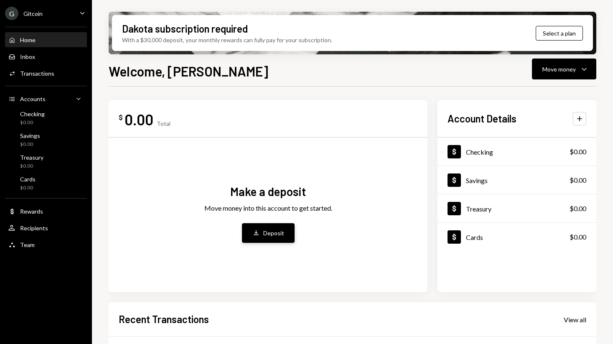  What do you see at coordinates (575, 319) in the screenshot?
I see `a: View all` at bounding box center [575, 319].